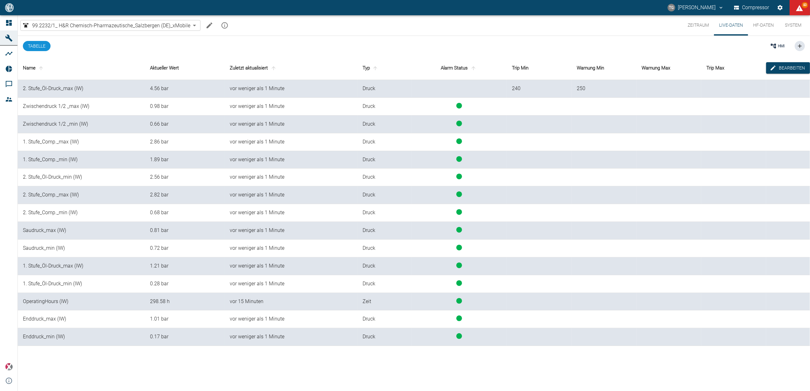 The image size is (810, 391). I want to click on td: Enddruck_max (IW), so click(81, 320).